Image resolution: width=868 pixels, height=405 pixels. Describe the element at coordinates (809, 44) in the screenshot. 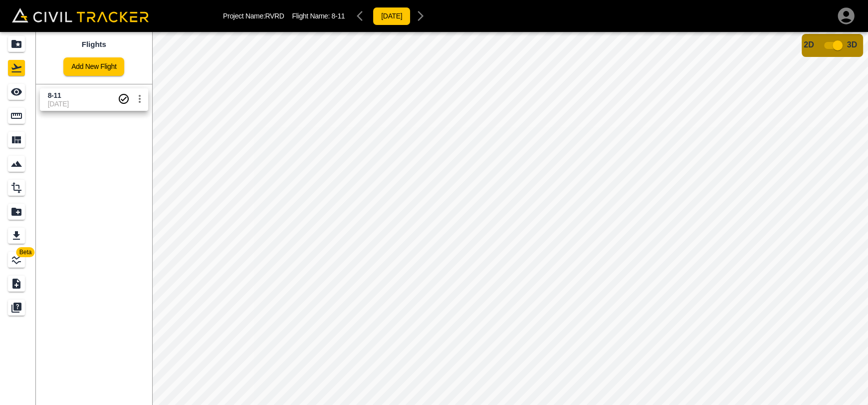

I see `span: 2D` at that location.